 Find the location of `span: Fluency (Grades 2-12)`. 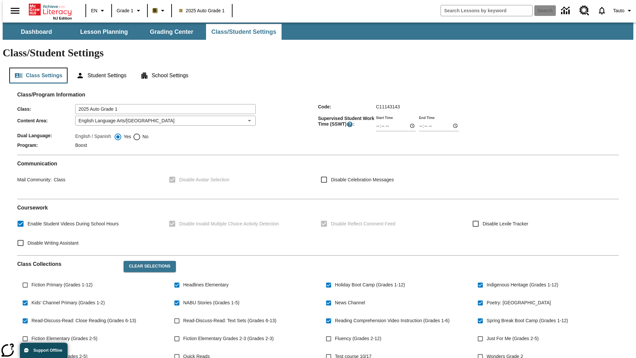

span: Fluency (Grades 2-12) is located at coordinates (358, 338).